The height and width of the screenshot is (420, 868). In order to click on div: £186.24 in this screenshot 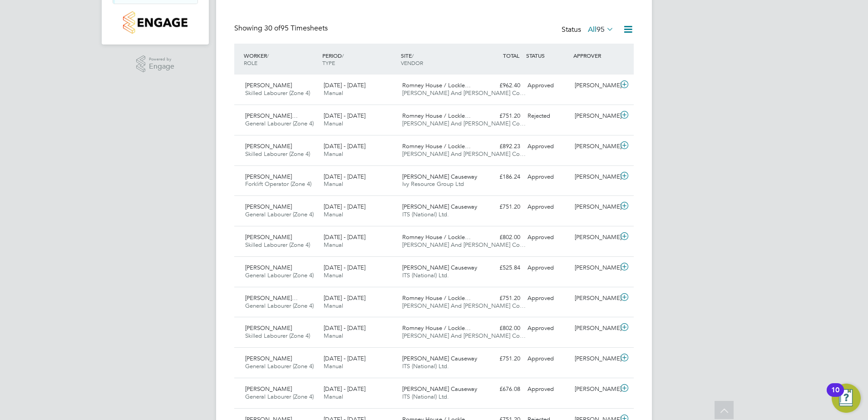, I will do `click(500, 177)`.